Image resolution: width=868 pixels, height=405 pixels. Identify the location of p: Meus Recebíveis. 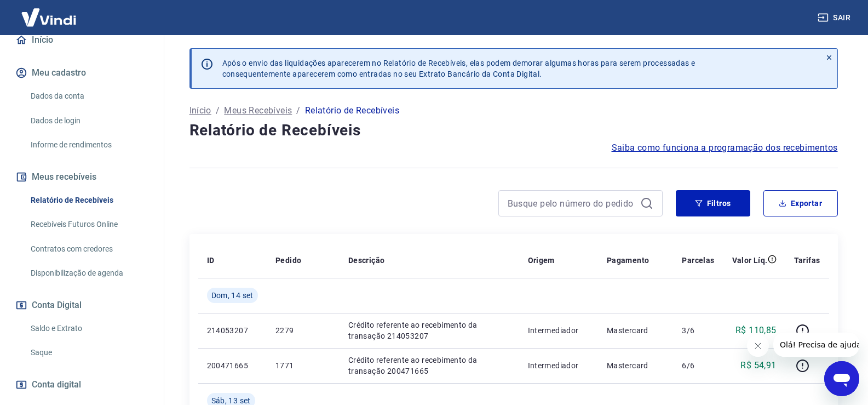
(258, 111).